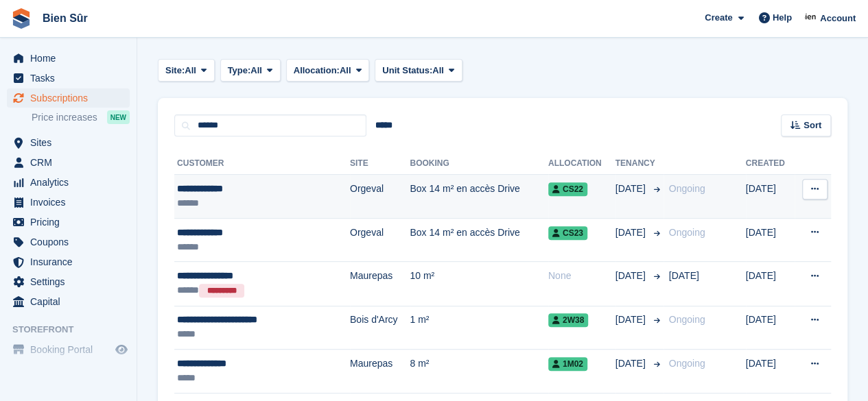  Describe the element at coordinates (316, 71) in the screenshot. I see `span: Allocation:` at that location.